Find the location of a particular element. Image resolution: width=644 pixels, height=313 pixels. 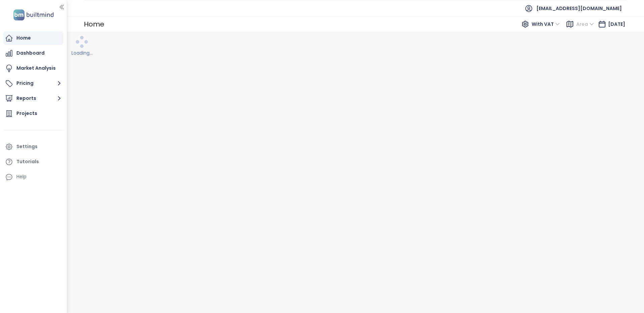

a: Tutorials is located at coordinates (33, 162).